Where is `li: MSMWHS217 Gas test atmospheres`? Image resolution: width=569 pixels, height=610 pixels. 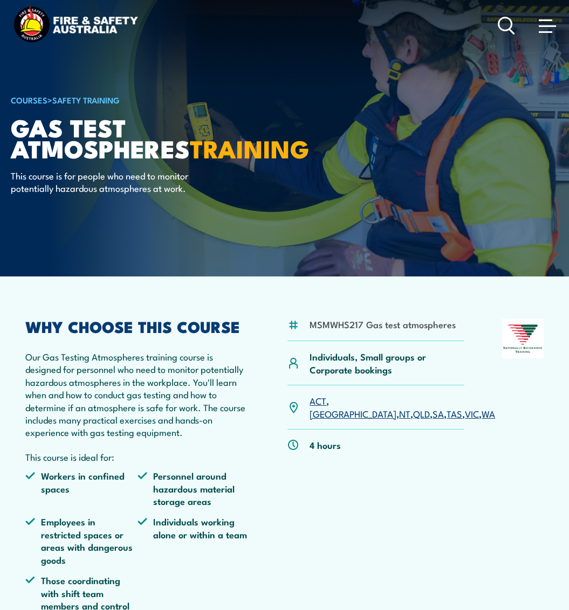
li: MSMWHS217 Gas test atmospheres is located at coordinates (382, 324).